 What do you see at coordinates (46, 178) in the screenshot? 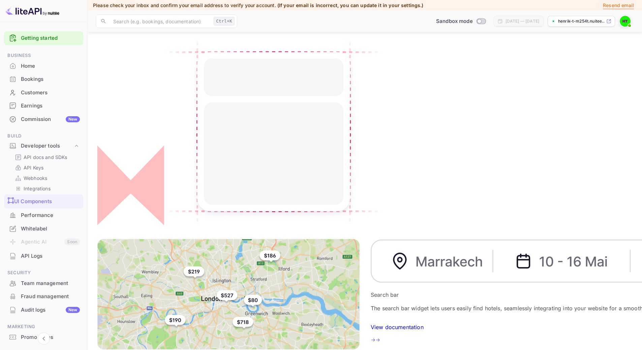
I see `div: Webhooks` at bounding box center [46, 178].